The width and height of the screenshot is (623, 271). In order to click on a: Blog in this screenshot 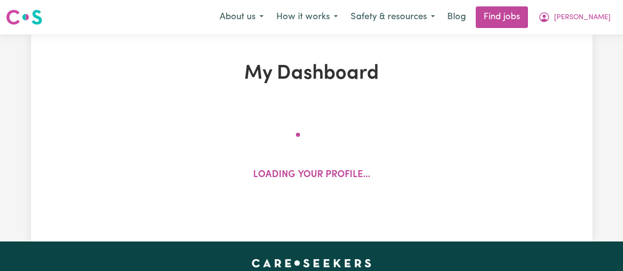, I will do `click(457, 17)`.